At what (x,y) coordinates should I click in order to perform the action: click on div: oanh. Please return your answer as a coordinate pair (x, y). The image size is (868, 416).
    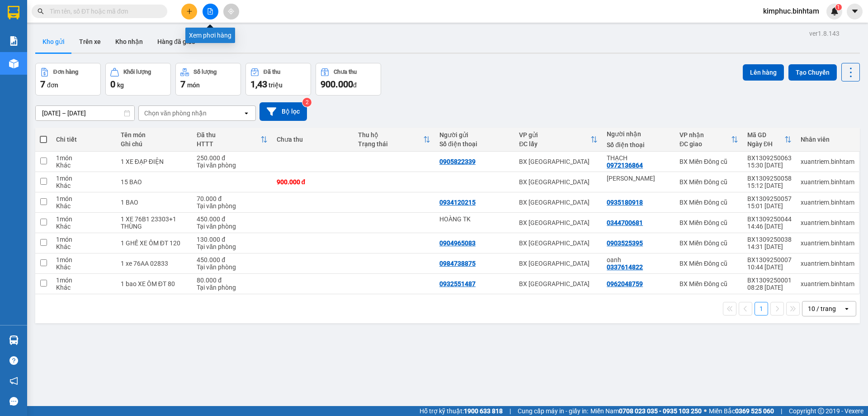
    Looking at the image, I should click on (639, 260).